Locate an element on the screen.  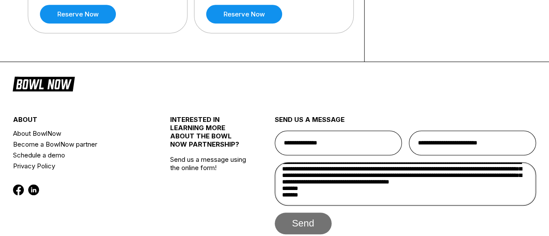
div: send us a message is located at coordinates (405, 123).